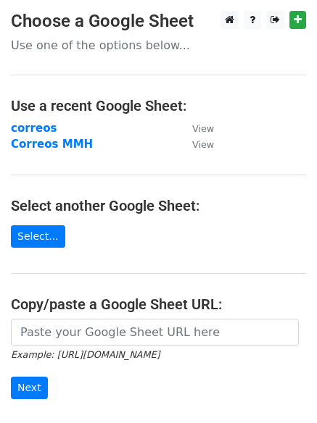 The height and width of the screenshot is (423, 317). What do you see at coordinates (33, 128) in the screenshot?
I see `strong: correos` at bounding box center [33, 128].